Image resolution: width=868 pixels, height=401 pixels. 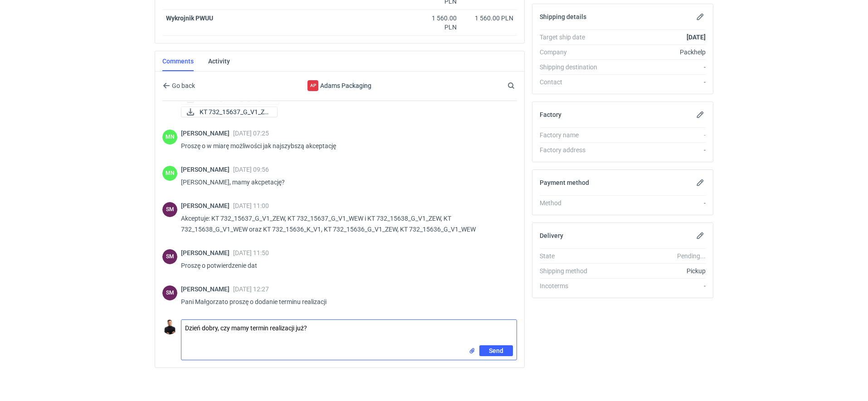 What do you see at coordinates (572, 203) in the screenshot?
I see `div: Method` at bounding box center [572, 203].